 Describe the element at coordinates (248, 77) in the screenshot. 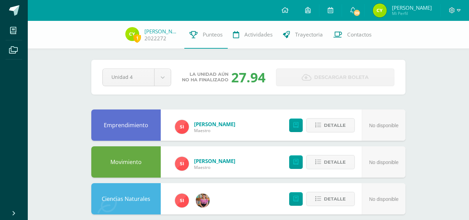

I see `div: 27.94` at that location.